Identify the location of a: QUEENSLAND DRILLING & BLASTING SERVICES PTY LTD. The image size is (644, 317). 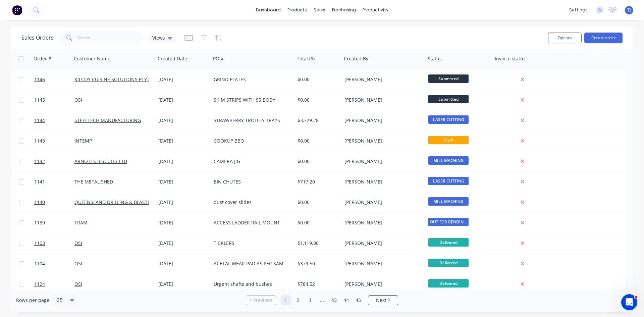
(136, 202).